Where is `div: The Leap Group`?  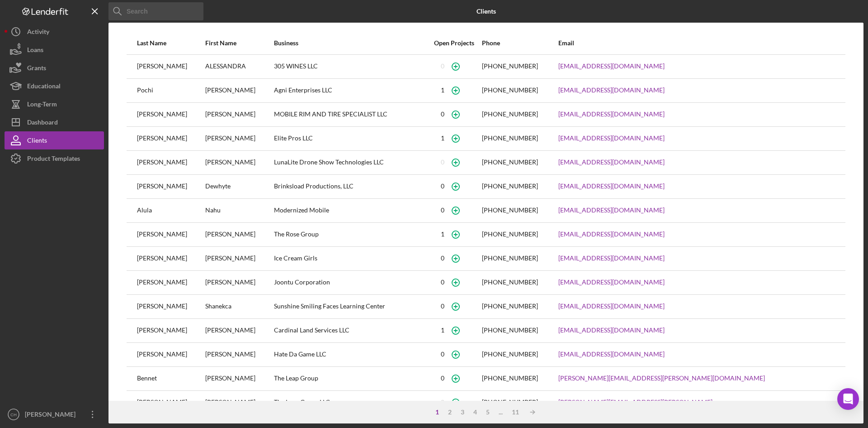
div: The Leap Group is located at coordinates (350, 378).